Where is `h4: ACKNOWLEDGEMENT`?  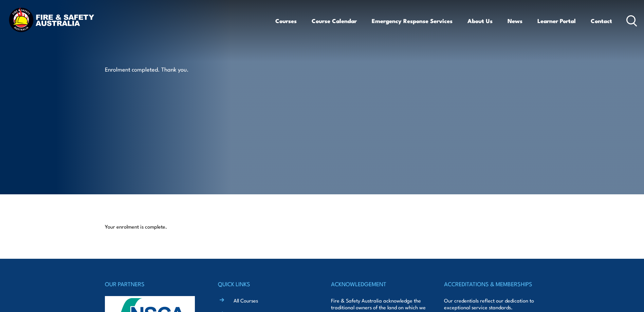
h4: ACKNOWLEDGEMENT is located at coordinates (378, 284).